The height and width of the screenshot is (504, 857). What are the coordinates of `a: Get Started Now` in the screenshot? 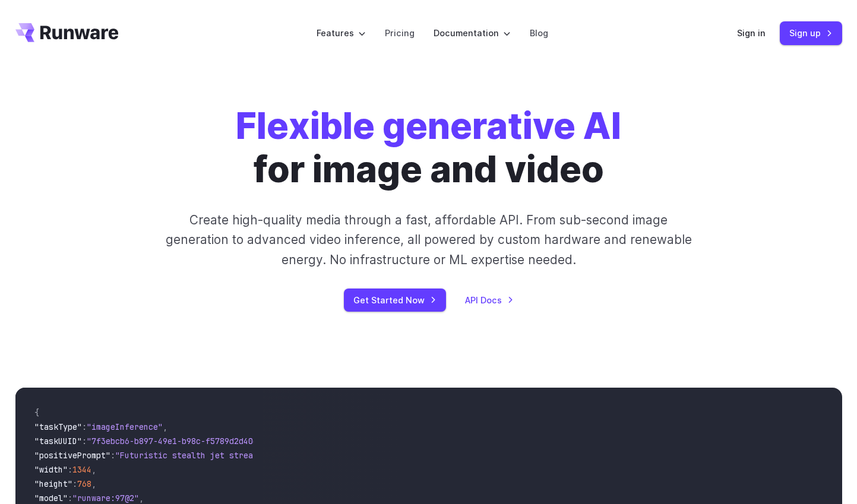 It's located at (395, 300).